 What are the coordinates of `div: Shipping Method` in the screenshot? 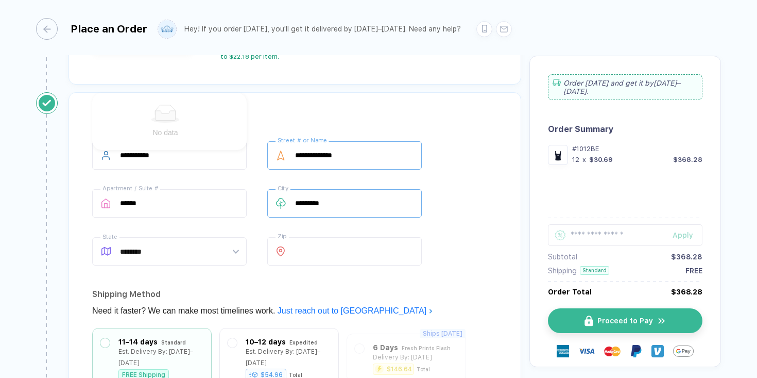 It's located at (295, 294).